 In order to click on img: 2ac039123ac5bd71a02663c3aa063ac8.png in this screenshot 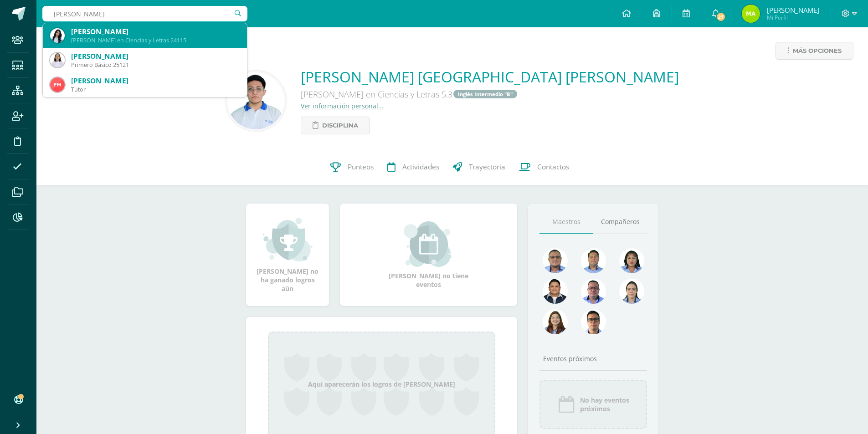, I will do `click(593, 261)`.